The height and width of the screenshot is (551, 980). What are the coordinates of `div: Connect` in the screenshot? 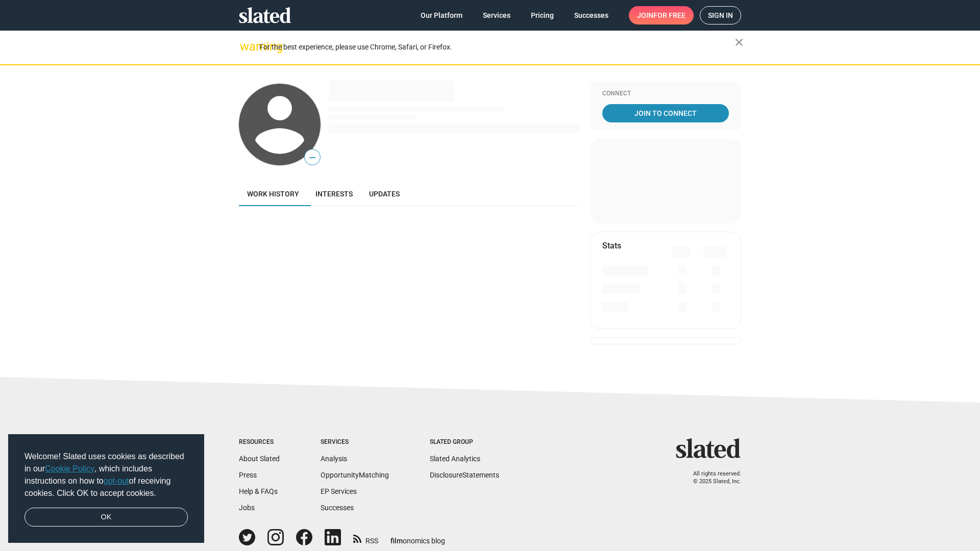 It's located at (665, 94).